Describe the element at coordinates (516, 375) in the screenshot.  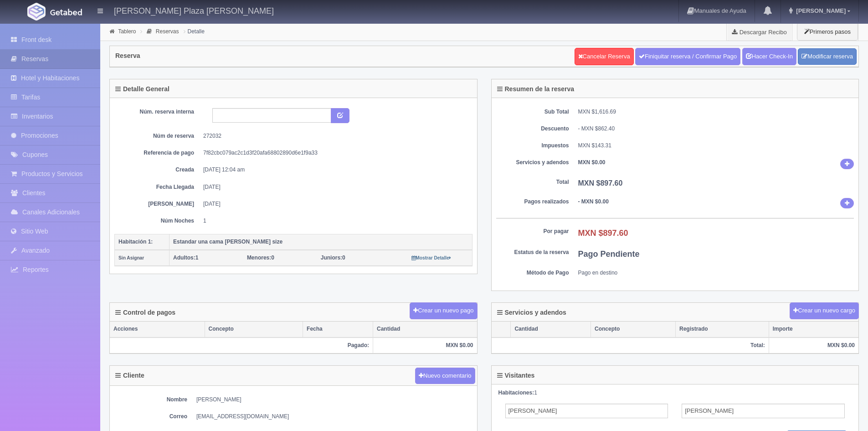
I see `h4: Visitantes` at that location.